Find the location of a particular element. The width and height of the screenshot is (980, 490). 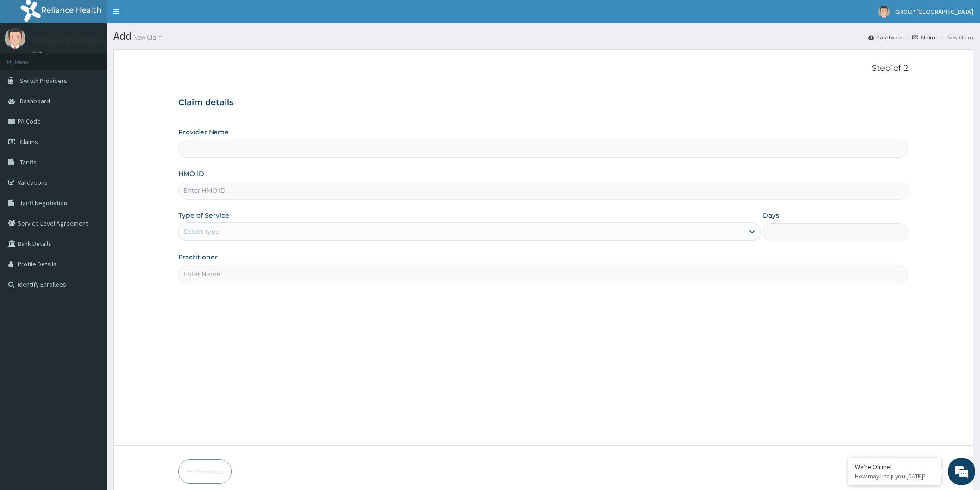

div: We're Online! is located at coordinates (894, 467).